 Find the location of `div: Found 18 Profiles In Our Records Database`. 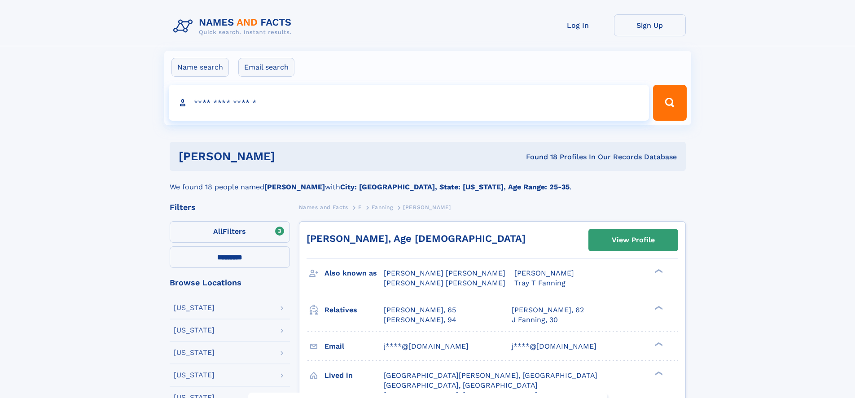

div: Found 18 Profiles In Our Records Database is located at coordinates (539, 157).